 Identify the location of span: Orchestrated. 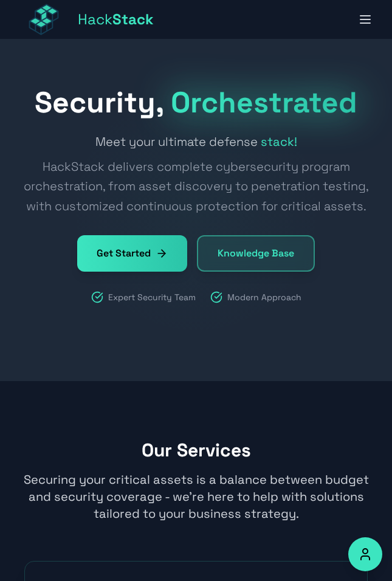
(264, 102).